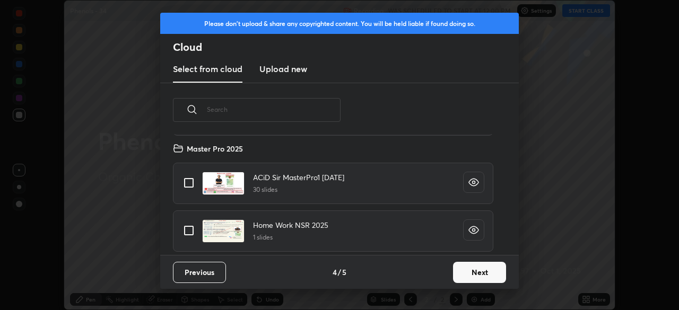  I want to click on h5: 30 slides, so click(299, 190).